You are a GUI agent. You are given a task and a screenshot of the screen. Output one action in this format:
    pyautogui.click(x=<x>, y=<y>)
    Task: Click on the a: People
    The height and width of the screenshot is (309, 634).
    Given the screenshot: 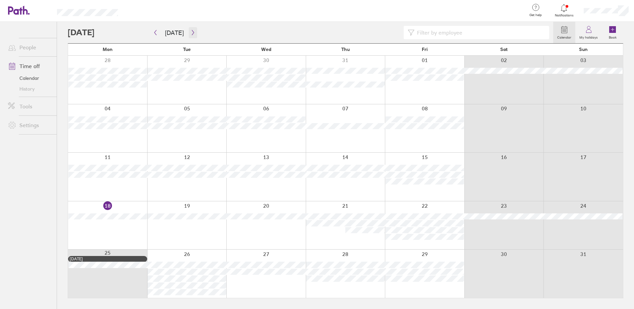 What is the action you would take?
    pyautogui.click(x=30, y=47)
    